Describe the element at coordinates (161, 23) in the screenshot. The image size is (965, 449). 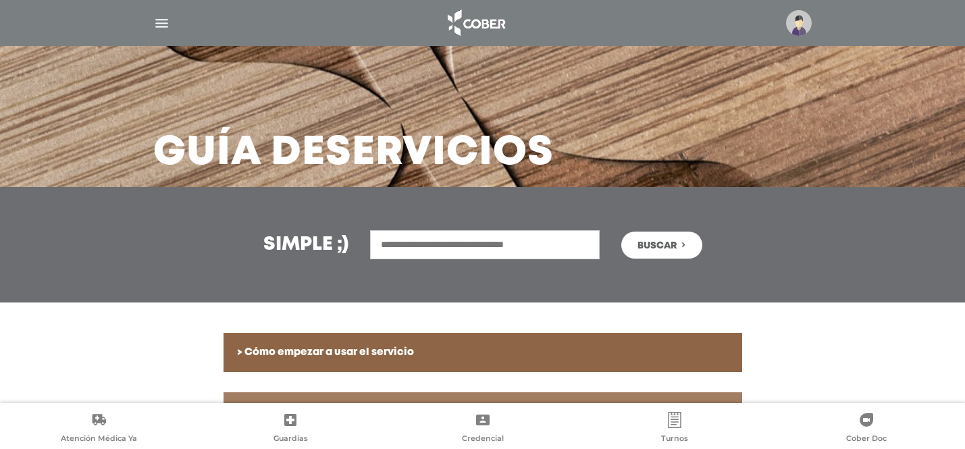
I see `img: Cober_menu-lines-white.svg` at that location.